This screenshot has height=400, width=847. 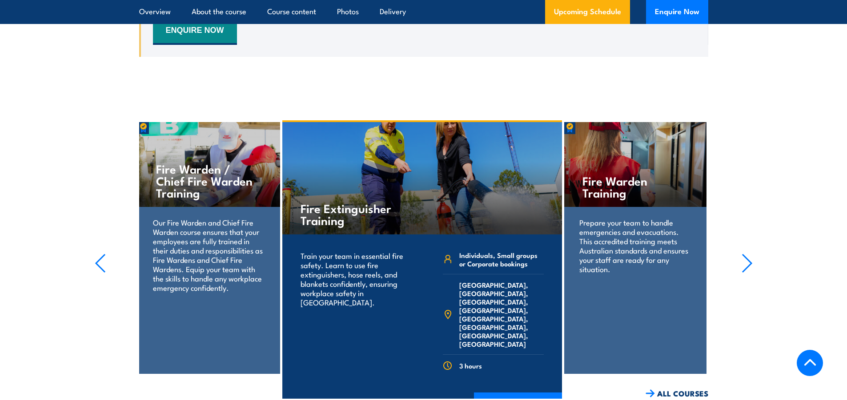 What do you see at coordinates (195, 32) in the screenshot?
I see `button: ENQUIRE NOW` at bounding box center [195, 32].